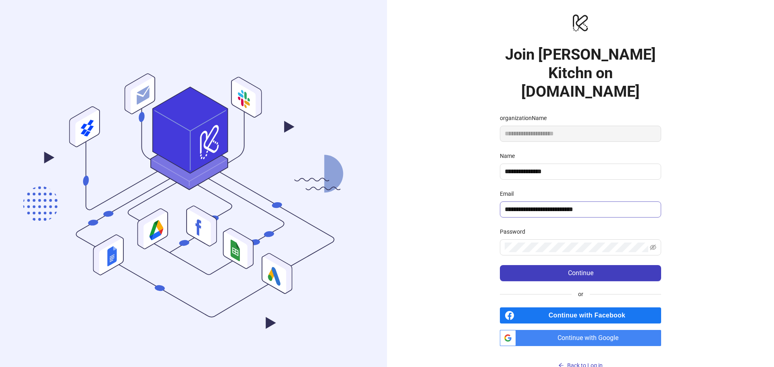 The image size is (774, 367). I want to click on span: Continue with Google, so click(590, 338).